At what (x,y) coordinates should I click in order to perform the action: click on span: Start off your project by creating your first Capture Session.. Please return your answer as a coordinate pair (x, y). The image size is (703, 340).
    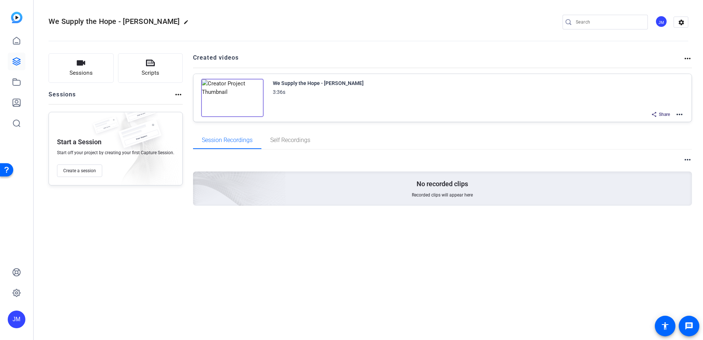
    Looking at the image, I should click on (115, 153).